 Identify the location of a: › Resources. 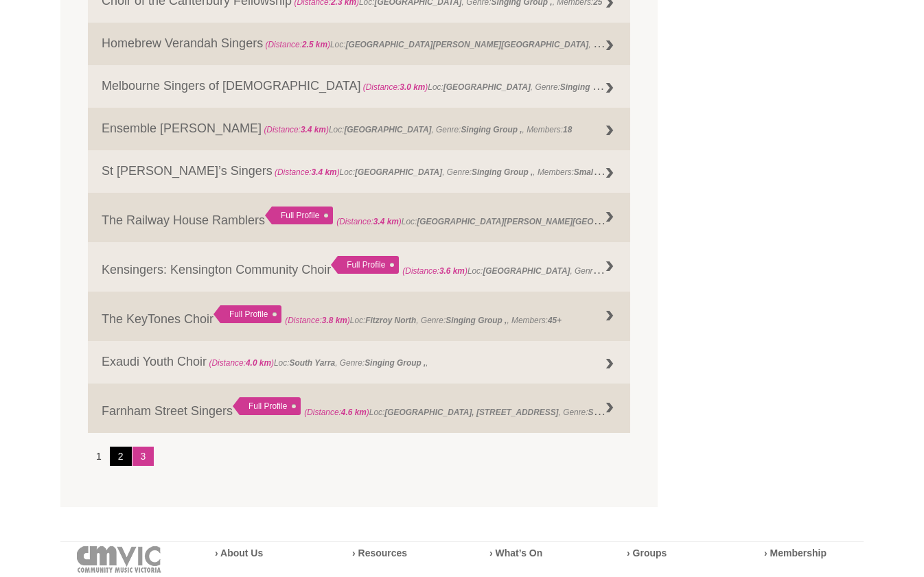
(380, 553).